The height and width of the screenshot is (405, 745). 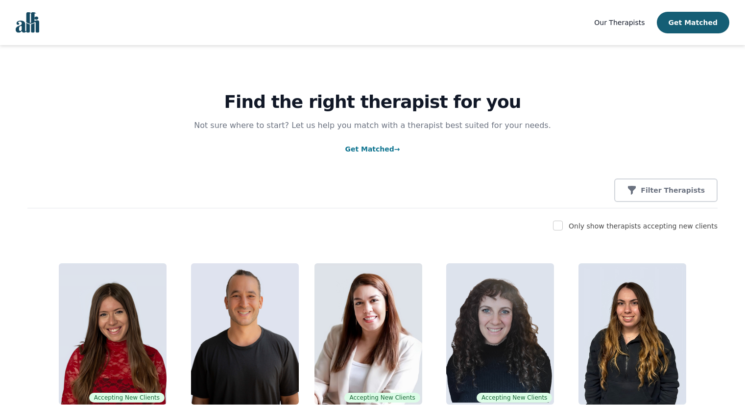 I want to click on img: Alisha_Levine, so click(x=113, y=334).